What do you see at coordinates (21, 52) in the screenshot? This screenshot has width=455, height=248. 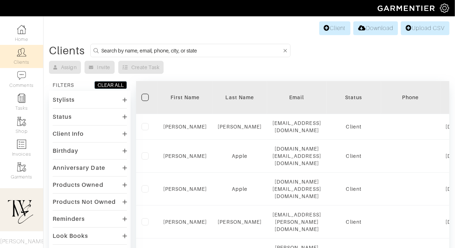 I see `img: clients-icon-6bae9207a08558b7cb47a8932f037763ab4055f8c8b6bfacd5dc20c3e0201464.png` at bounding box center [21, 52].